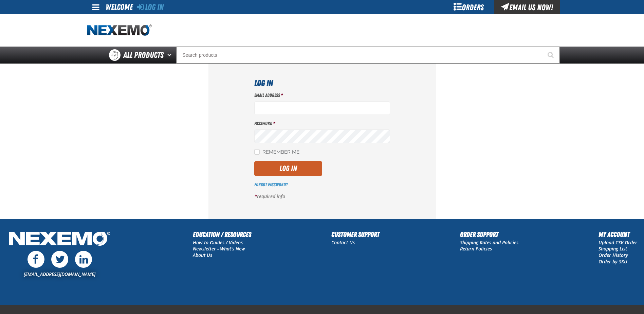  Describe the element at coordinates (322, 197) in the screenshot. I see `p: required info` at that location.